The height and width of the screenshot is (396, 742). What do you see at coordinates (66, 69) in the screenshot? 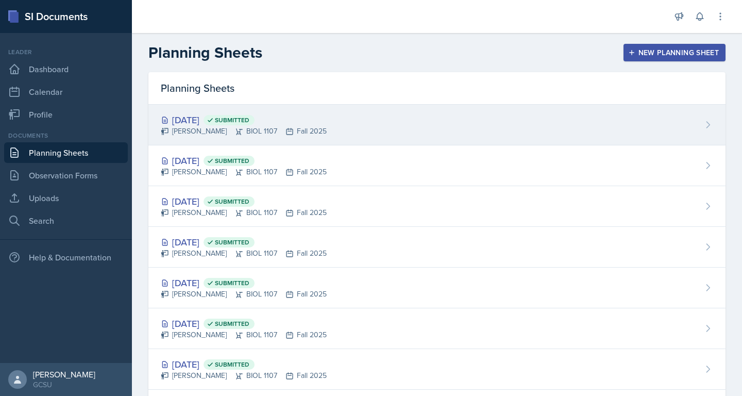
I see `a: Dashboard` at bounding box center [66, 69].